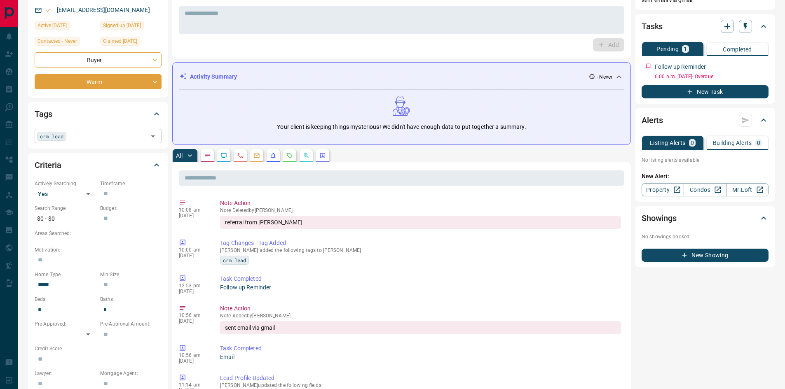 Image resolution: width=785 pixels, height=389 pixels. Describe the element at coordinates (737, 49) in the screenshot. I see `p: Completed` at that location.